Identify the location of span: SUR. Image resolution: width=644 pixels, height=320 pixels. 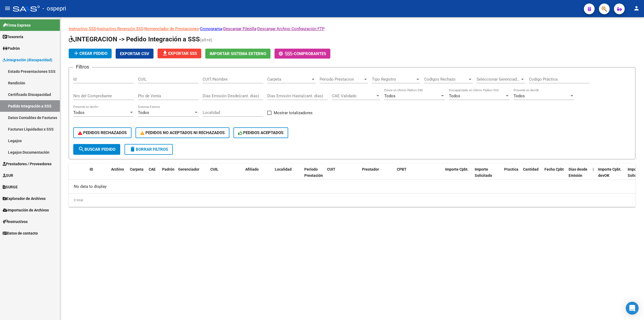
(8, 175).